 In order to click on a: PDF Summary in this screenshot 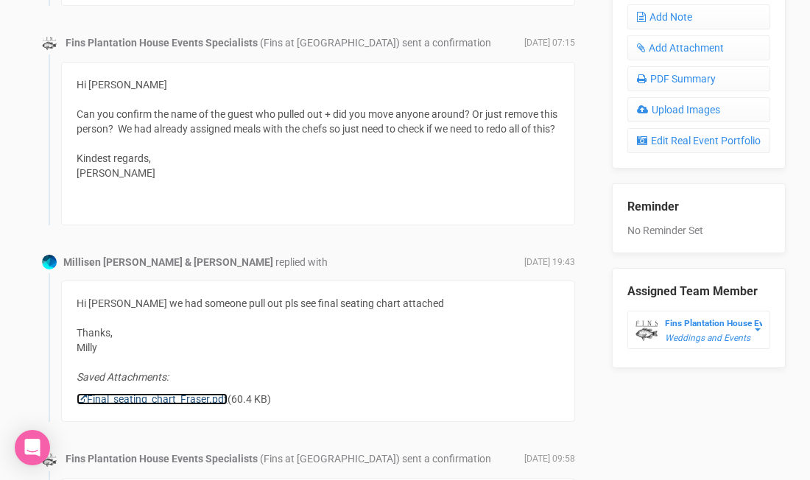, I will do `click(699, 79)`.